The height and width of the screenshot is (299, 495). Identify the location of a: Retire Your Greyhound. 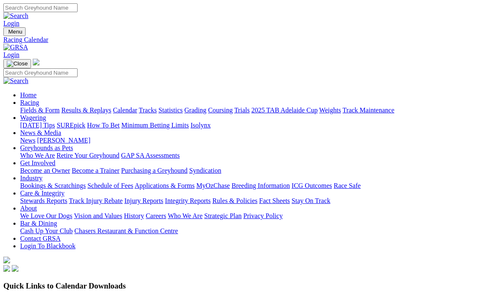
(88, 155).